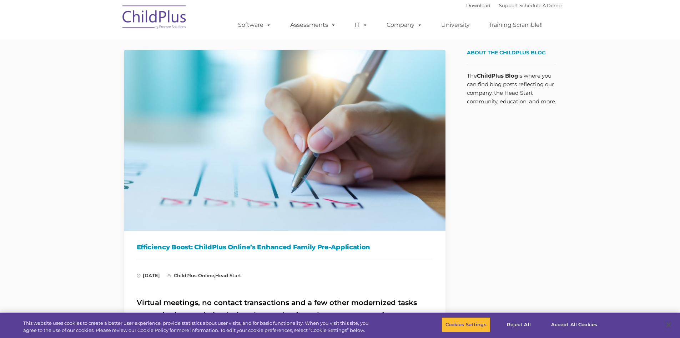 The image size is (680, 338). I want to click on a: IT, so click(361, 25).